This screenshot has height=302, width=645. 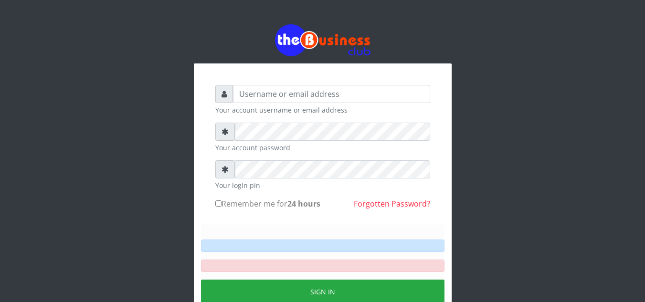 I want to click on small: Your account password, so click(x=323, y=148).